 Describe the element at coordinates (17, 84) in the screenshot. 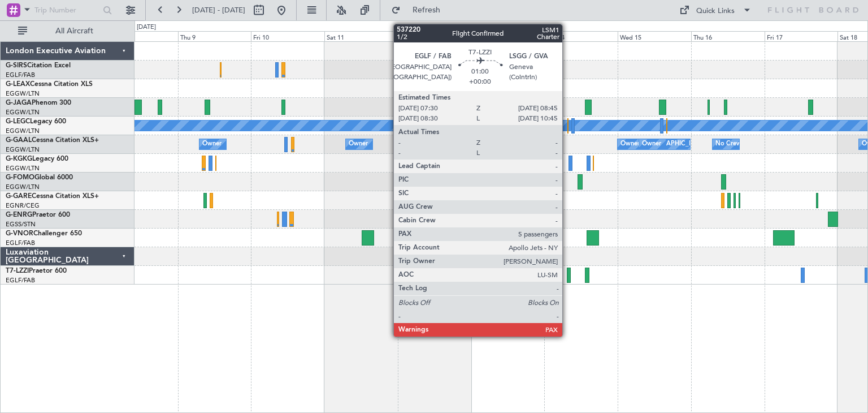

I see `span: G-LEAX` at that location.